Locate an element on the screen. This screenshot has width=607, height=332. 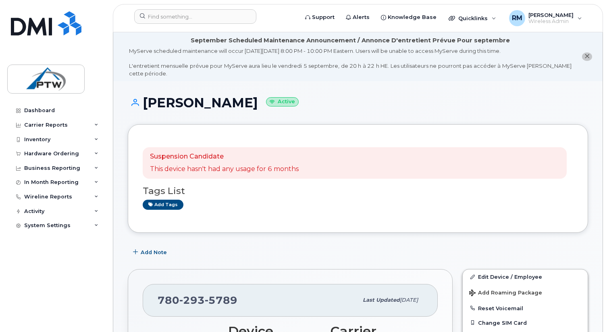
button: Add Roaming Package is located at coordinates (525, 292).